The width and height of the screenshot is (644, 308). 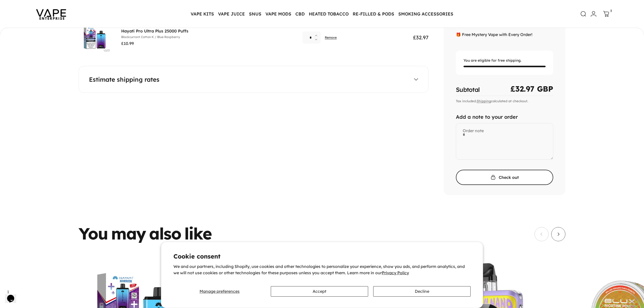 What do you see at coordinates (468, 90) in the screenshot?
I see `h2: Subtotal` at bounding box center [468, 90].